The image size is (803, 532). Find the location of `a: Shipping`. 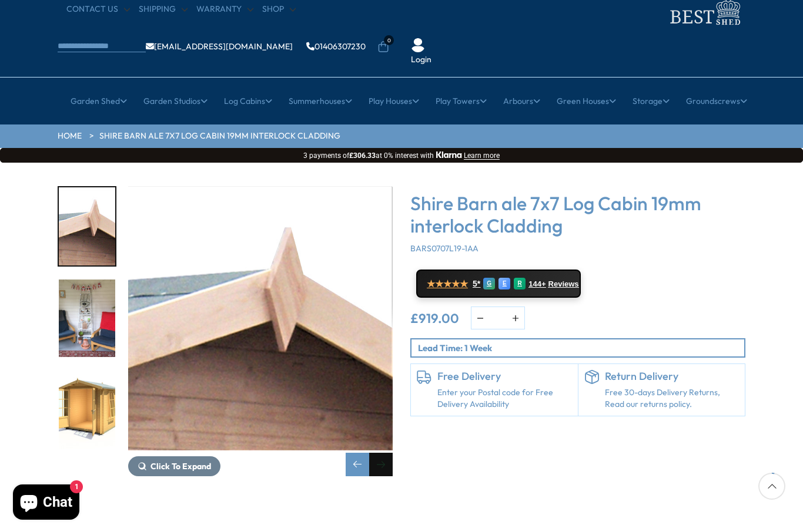

a: Shipping is located at coordinates (163, 9).